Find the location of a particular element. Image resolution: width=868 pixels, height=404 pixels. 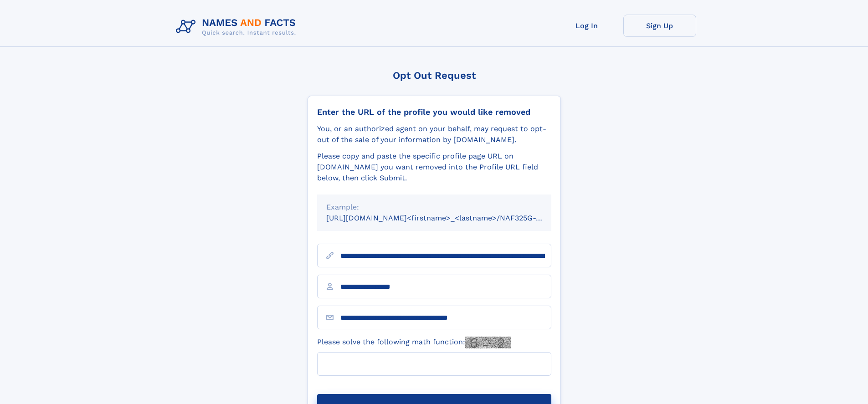

div: Enter the URL of the profile you would like removed is located at coordinates (434, 112).